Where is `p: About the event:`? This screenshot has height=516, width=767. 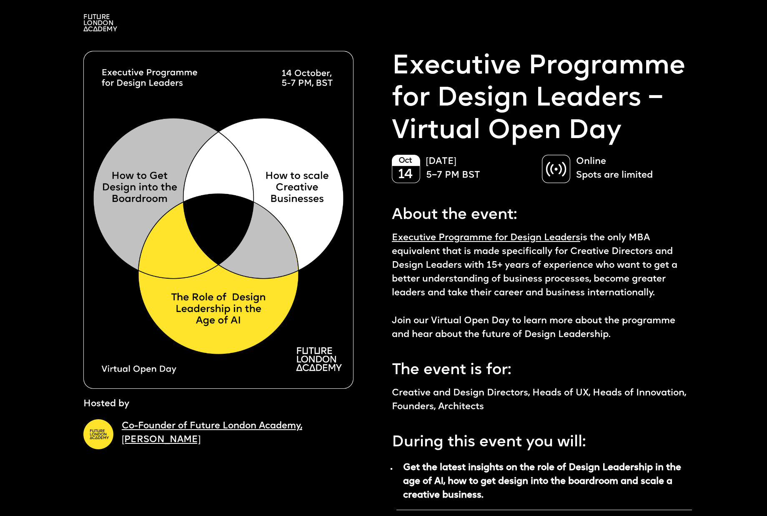
p: About the event: is located at coordinates (542, 213).